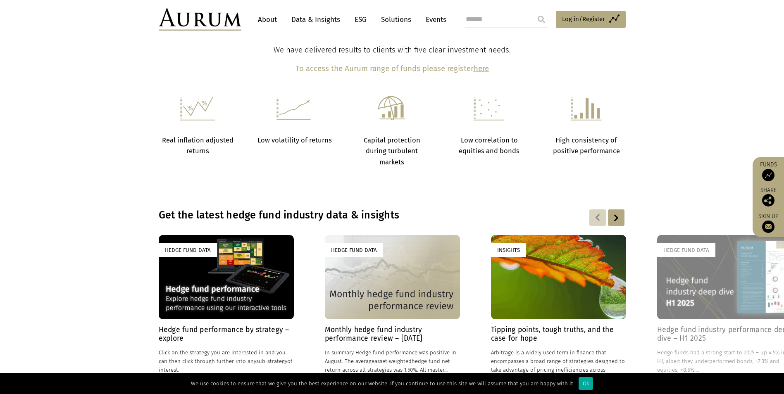  Describe the element at coordinates (434, 19) in the screenshot. I see `a: Events` at that location.